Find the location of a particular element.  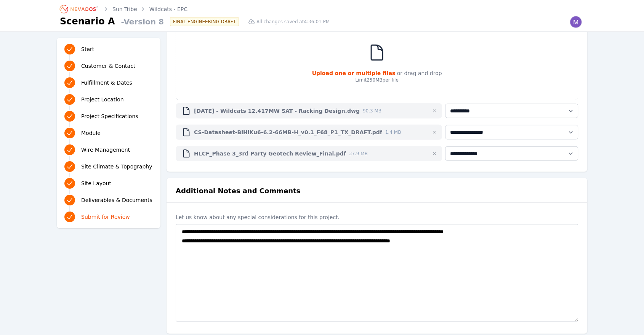

span: Start is located at coordinates (87, 49).